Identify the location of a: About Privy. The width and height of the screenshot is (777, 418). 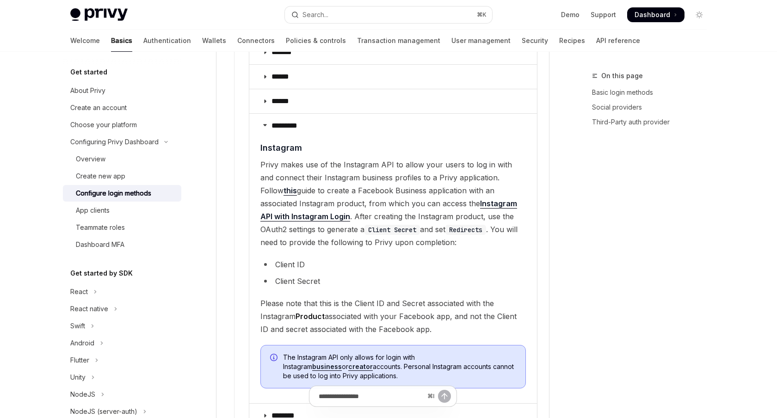
(122, 91).